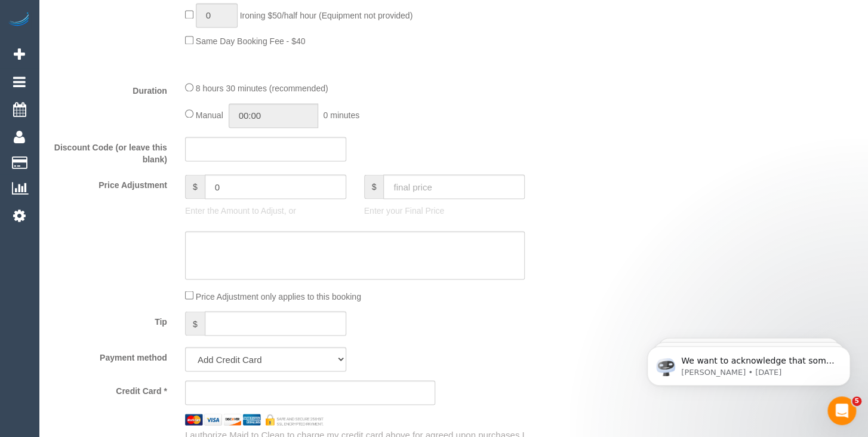 The image size is (868, 437). Describe the element at coordinates (266, 210) in the screenshot. I see `p: Enter the Amount to Adjust, or` at that location.